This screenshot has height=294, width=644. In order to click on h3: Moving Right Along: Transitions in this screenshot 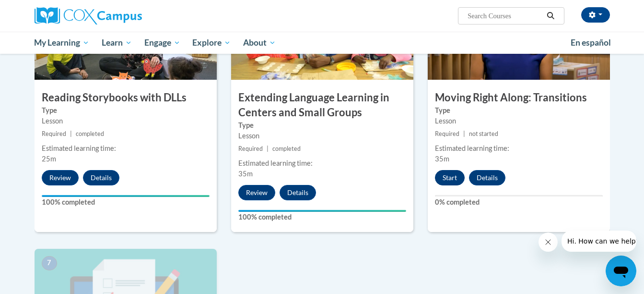, I will do `click(519, 97)`.